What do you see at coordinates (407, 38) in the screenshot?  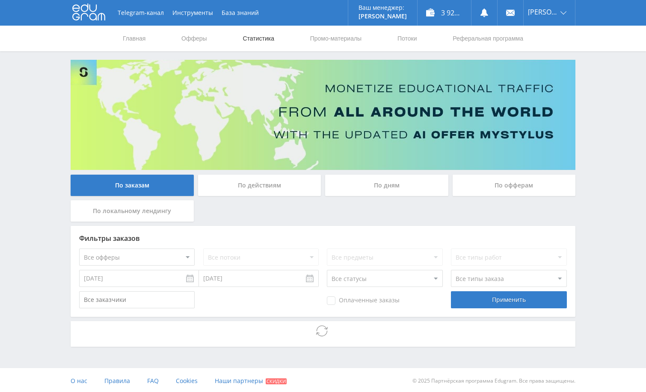 I see `a: Потоки` at bounding box center [407, 38].